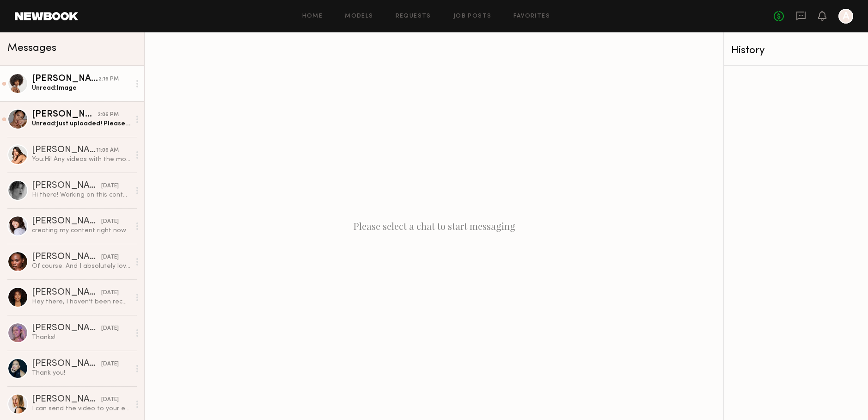 The height and width of the screenshot is (420, 868). What do you see at coordinates (413, 16) in the screenshot?
I see `a: Requests` at bounding box center [413, 16].